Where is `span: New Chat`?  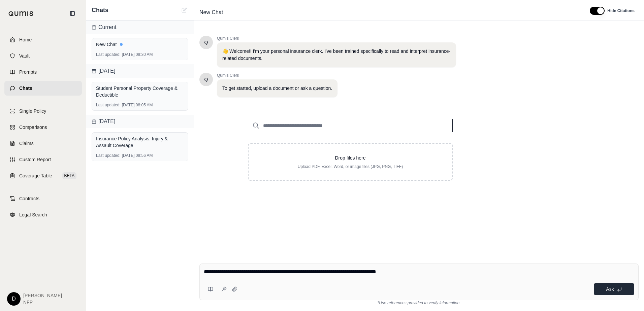
span: New Chat is located at coordinates (211, 13).